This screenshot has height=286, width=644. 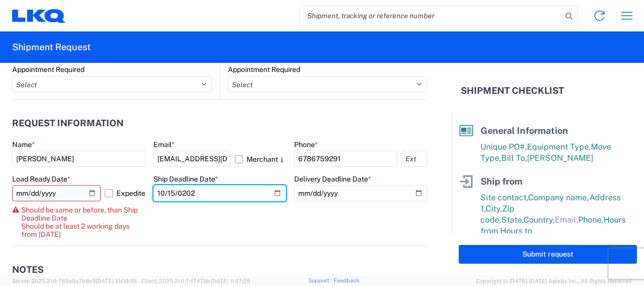 What do you see at coordinates (494, 208) in the screenshot?
I see `span: City,` at bounding box center [494, 208].